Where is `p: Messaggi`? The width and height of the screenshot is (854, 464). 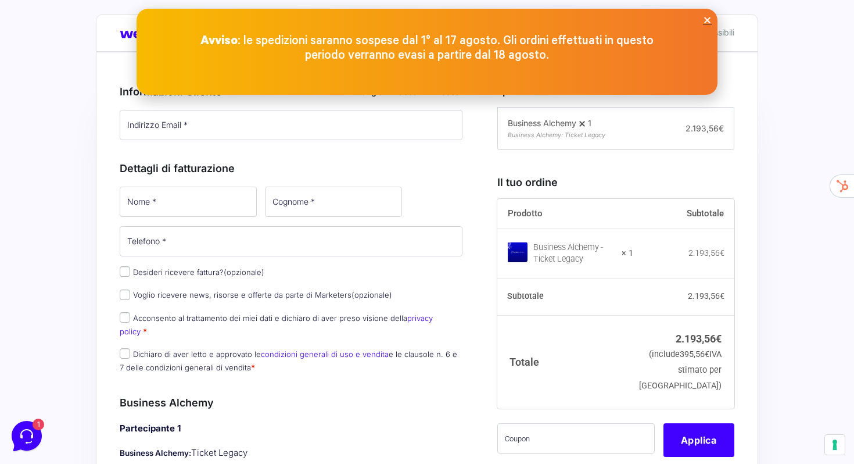 p: Messaggi is located at coordinates (116, 378).